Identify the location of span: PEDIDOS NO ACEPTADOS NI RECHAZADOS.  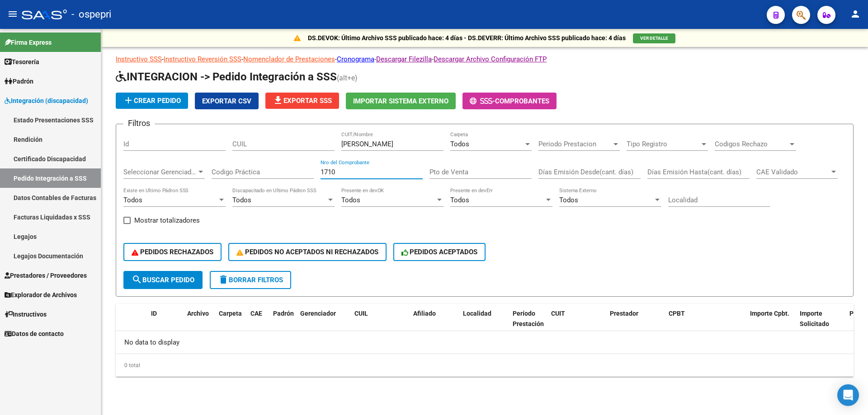
(307, 252).